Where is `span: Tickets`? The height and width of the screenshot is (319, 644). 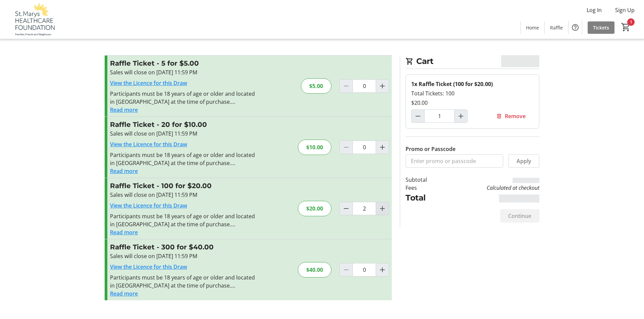 span: Tickets is located at coordinates (601, 27).